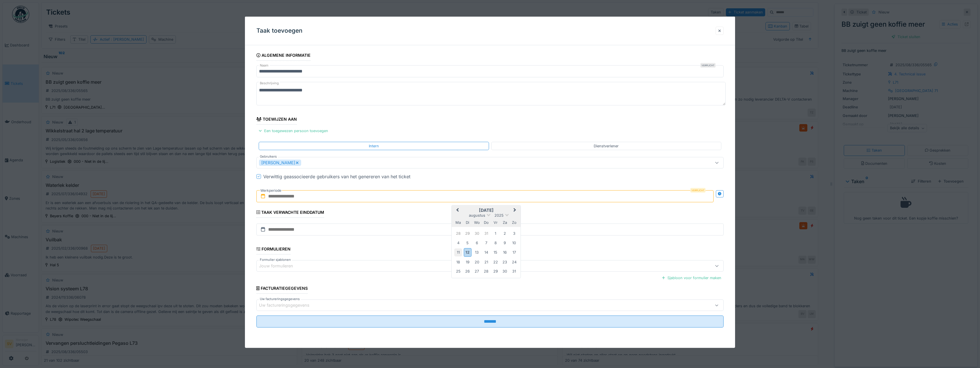 This screenshot has height=368, width=980. I want to click on div: Intern, so click(373, 145).